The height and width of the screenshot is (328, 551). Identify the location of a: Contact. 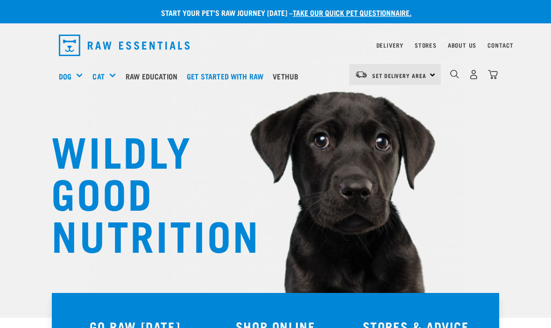
(500, 45).